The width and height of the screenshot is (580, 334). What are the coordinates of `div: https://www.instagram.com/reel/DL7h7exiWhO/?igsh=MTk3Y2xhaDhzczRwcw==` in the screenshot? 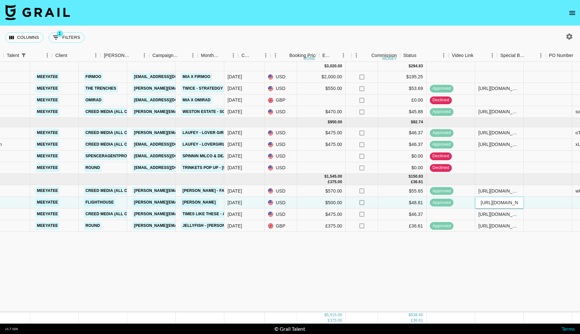 It's located at (499, 191).